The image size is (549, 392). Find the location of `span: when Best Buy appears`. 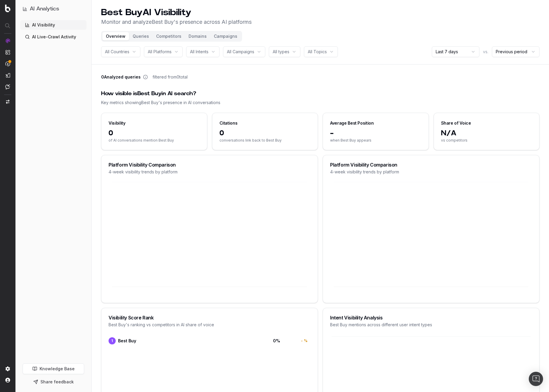

span: when Best Buy appears is located at coordinates (375, 140).